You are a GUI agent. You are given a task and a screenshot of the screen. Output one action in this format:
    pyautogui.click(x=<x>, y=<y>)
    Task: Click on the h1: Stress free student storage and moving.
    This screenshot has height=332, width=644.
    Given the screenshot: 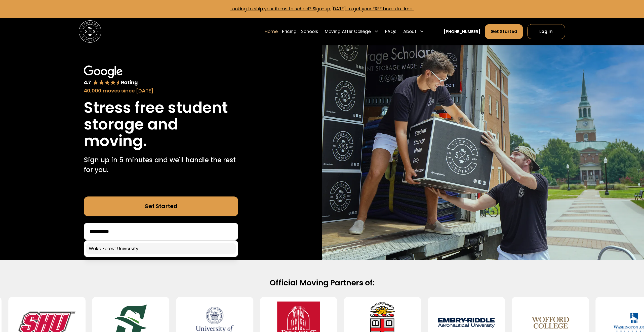 What is the action you would take?
    pyautogui.click(x=161, y=124)
    